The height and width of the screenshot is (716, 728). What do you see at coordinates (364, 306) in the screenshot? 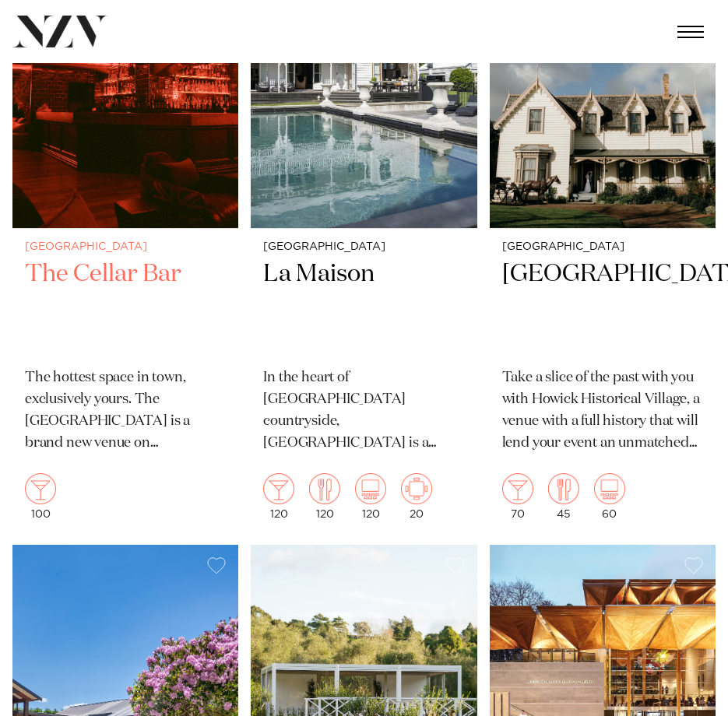
I see `h2: La Maison` at bounding box center [364, 306].